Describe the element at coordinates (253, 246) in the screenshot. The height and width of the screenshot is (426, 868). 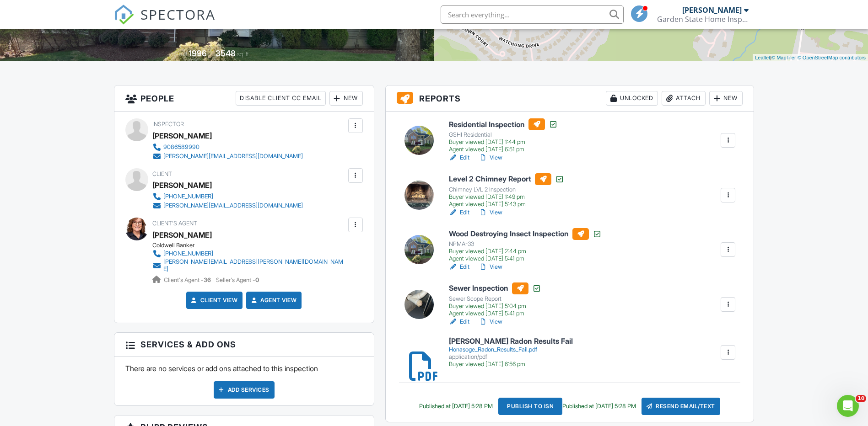
I see `div: Coldwell Banker` at that location.